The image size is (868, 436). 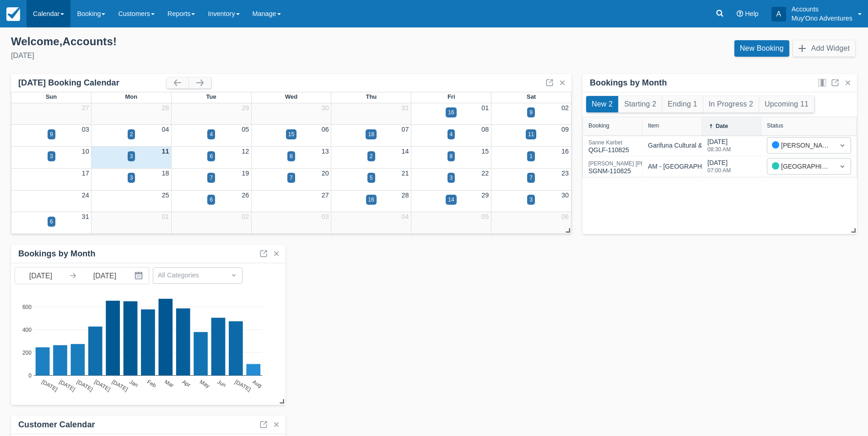 I want to click on a: 23, so click(x=565, y=173).